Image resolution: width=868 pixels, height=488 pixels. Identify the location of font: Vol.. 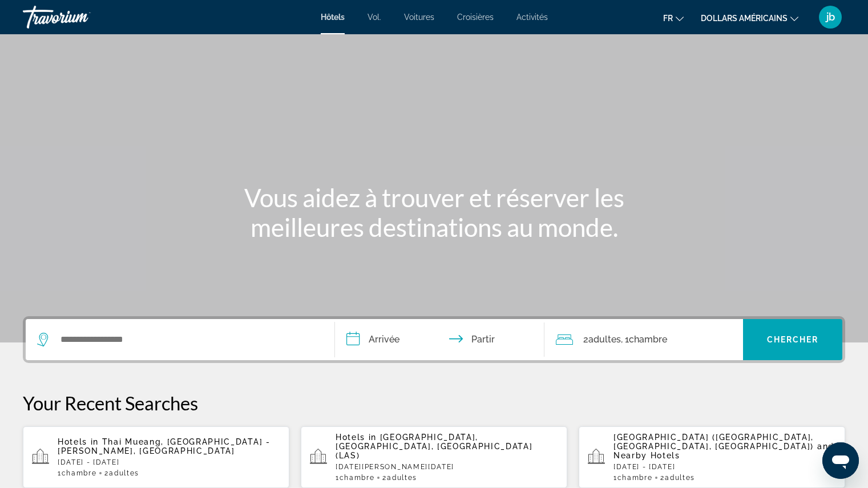
(374, 17).